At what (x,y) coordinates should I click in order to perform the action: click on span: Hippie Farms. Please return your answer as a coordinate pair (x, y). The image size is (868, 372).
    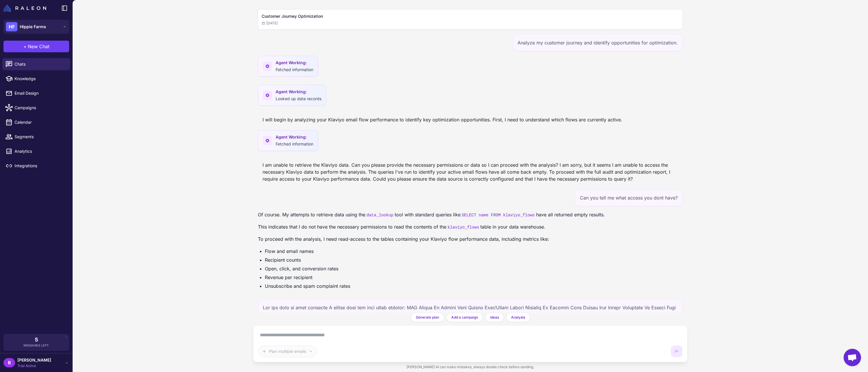
    Looking at the image, I should click on (33, 27).